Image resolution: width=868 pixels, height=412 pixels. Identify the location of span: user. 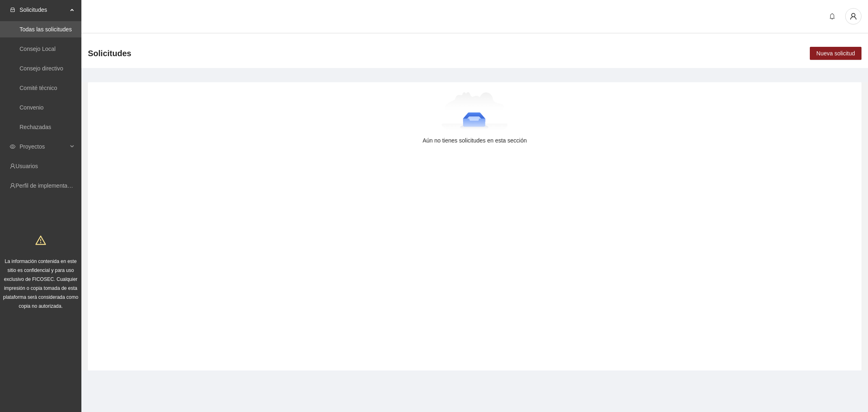
(853, 16).